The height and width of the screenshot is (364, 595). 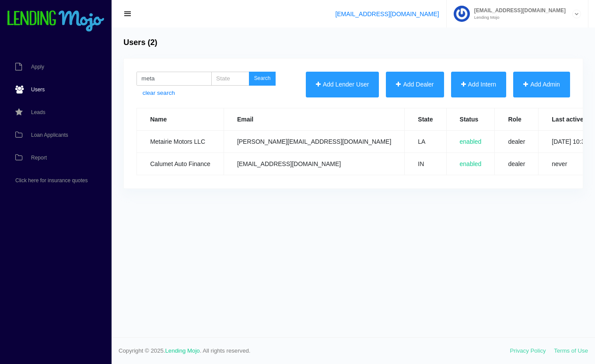 I want to click on input: State, so click(x=230, y=79).